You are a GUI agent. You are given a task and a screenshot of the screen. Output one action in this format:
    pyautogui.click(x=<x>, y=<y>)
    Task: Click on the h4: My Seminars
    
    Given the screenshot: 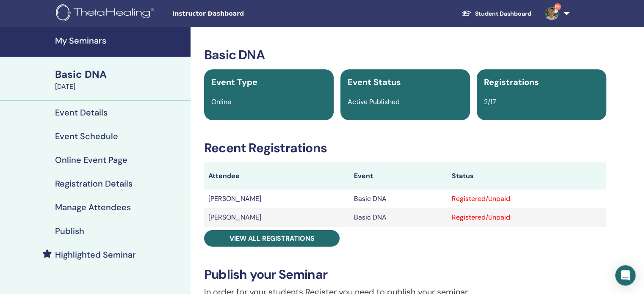 What is the action you would take?
    pyautogui.click(x=120, y=40)
    